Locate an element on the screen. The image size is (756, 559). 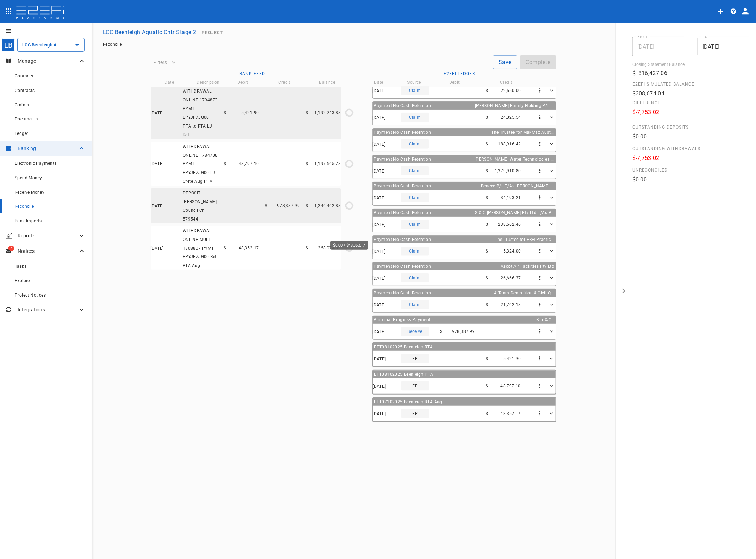
button: open drawer is located at coordinates (624, 291).